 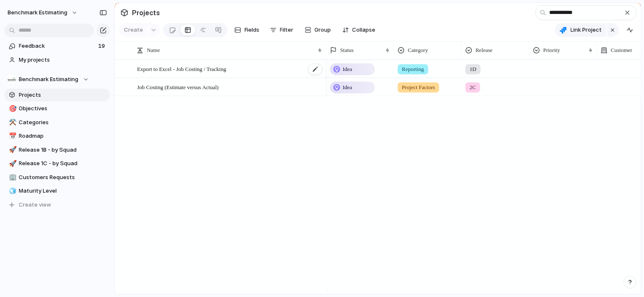 What do you see at coordinates (63, 123) in the screenshot?
I see `span: Categories` at bounding box center [63, 123].